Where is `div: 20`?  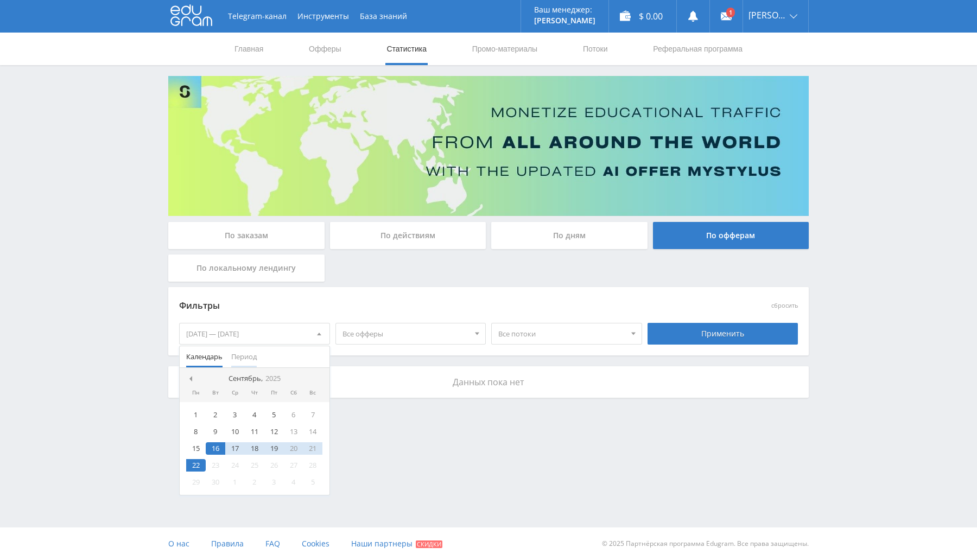
div: 20 is located at coordinates (294, 448).